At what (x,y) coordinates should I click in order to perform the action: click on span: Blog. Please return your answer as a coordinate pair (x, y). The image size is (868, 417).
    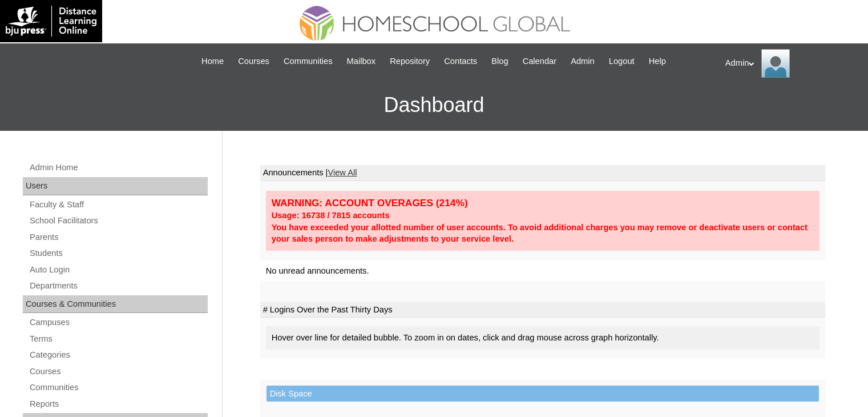
    Looking at the image, I should click on (499, 61).